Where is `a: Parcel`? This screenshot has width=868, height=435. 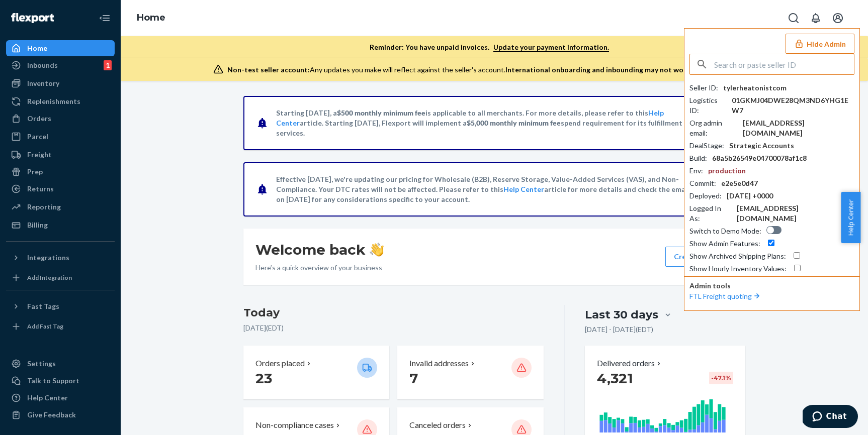
a: Parcel is located at coordinates (61, 137).